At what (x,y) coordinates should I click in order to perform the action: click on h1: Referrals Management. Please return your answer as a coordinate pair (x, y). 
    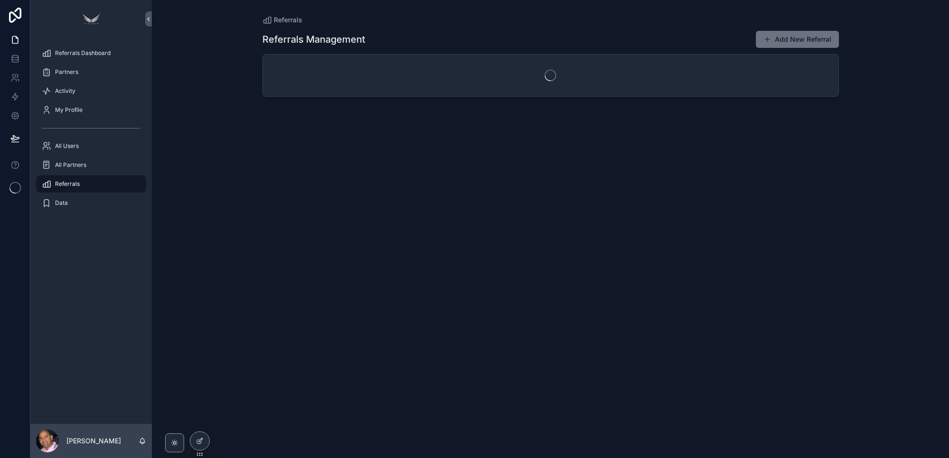
    Looking at the image, I should click on (314, 39).